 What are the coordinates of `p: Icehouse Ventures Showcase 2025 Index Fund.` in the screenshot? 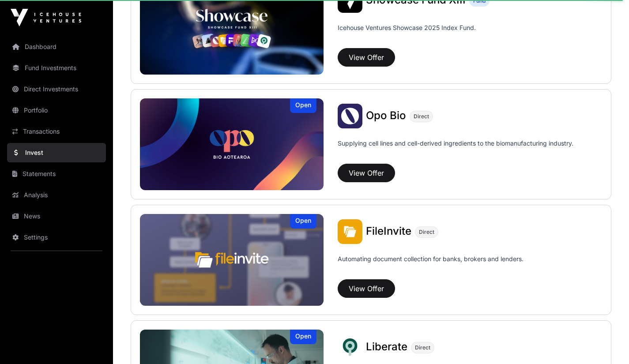 It's located at (407, 28).